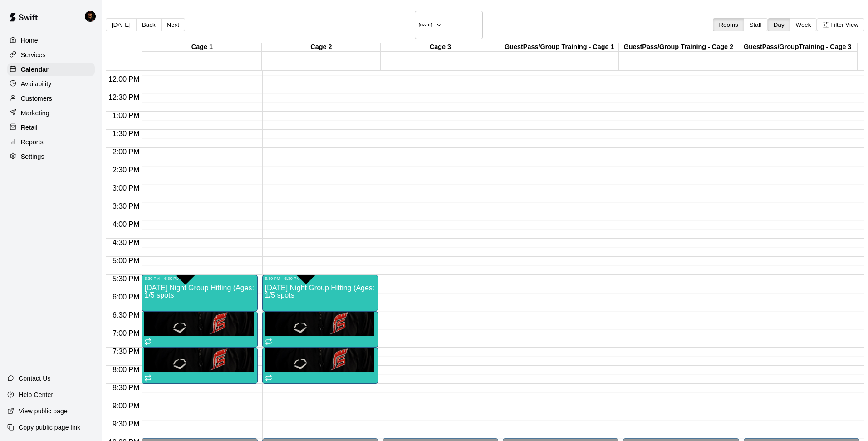  Describe the element at coordinates (51, 142) in the screenshot. I see `div: Reports` at that location.